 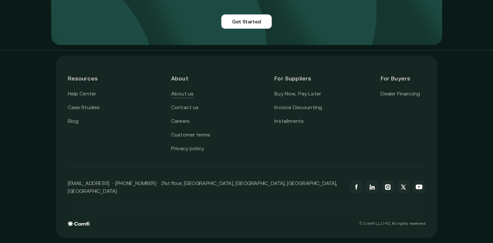 What do you see at coordinates (182, 94) in the screenshot?
I see `a: About us` at bounding box center [182, 94].